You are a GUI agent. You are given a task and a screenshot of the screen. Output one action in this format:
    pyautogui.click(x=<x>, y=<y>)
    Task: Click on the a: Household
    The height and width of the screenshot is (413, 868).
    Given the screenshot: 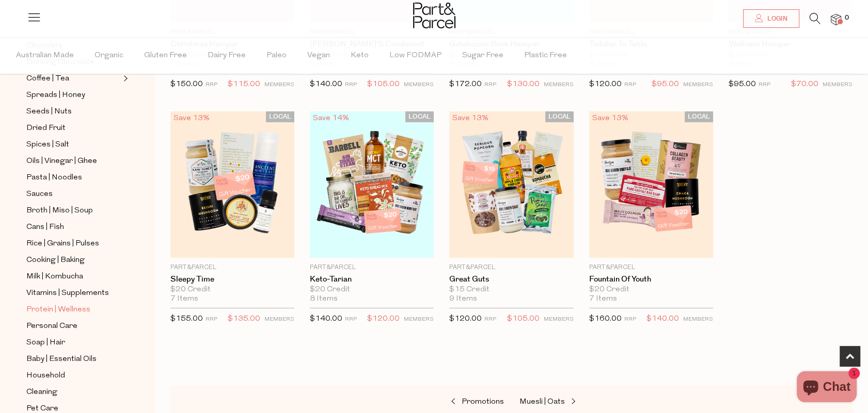 What is the action you would take?
    pyautogui.click(x=73, y=376)
    